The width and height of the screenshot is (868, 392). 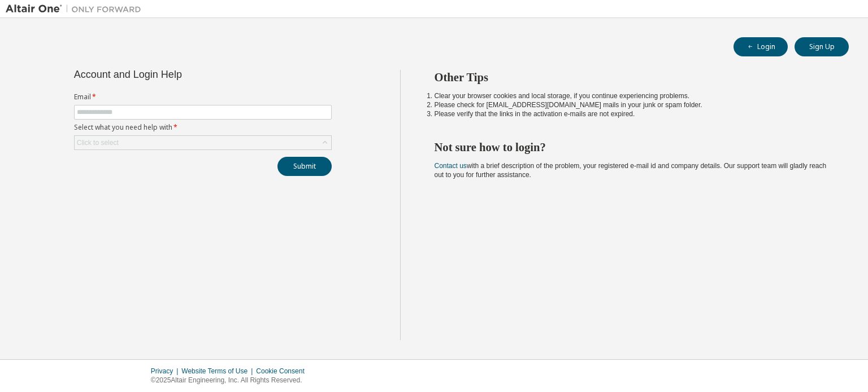 I want to click on h2: Other Tips, so click(x=632, y=78).